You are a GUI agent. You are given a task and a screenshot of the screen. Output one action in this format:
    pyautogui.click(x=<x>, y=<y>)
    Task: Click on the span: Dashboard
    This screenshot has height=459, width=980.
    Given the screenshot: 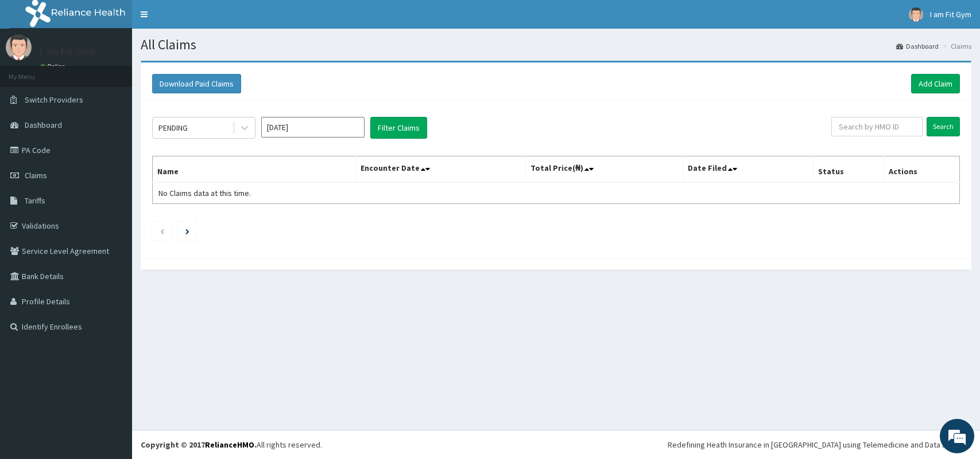 What is the action you would take?
    pyautogui.click(x=43, y=125)
    